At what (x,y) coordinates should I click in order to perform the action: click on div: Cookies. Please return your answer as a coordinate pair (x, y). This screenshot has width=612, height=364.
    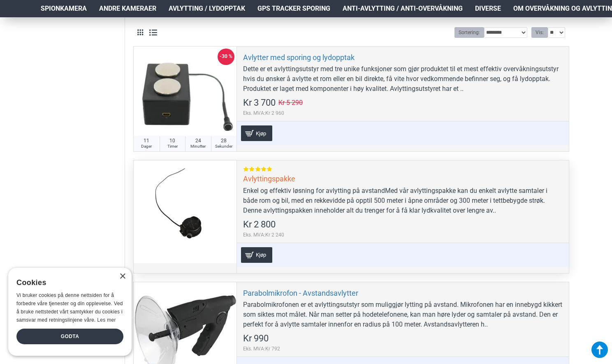
    Looking at the image, I should click on (67, 283).